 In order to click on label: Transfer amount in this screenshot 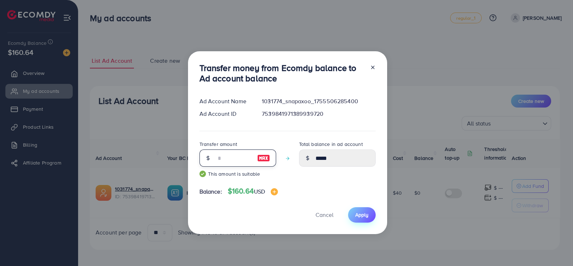, I will do `click(218, 144)`.